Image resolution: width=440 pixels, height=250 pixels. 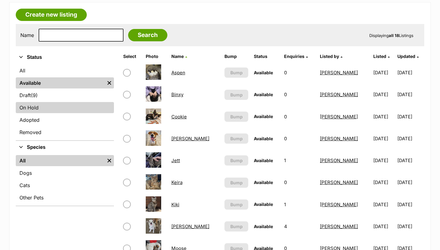 What do you see at coordinates (177, 182) in the screenshot?
I see `a: Keira` at bounding box center [177, 182].